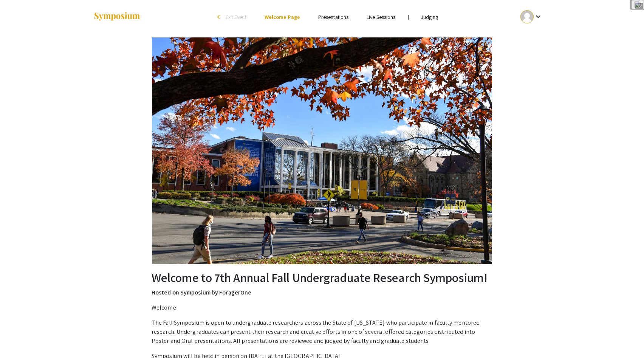  I want to click on a: Live Sessions, so click(381, 17).